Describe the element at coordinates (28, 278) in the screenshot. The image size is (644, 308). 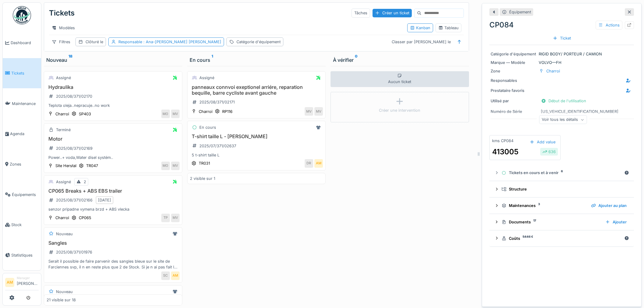
I see `div: Manager` at that location.